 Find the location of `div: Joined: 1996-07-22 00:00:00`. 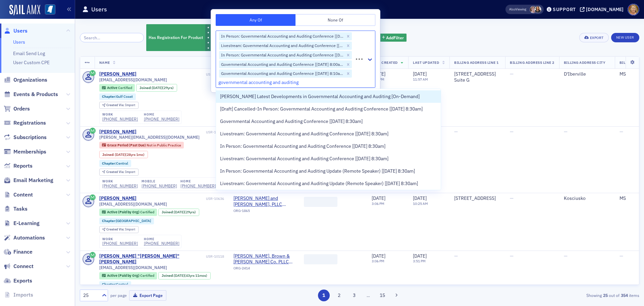

div: Joined: 1996-07-22 00:00:00 is located at coordinates (157, 88).